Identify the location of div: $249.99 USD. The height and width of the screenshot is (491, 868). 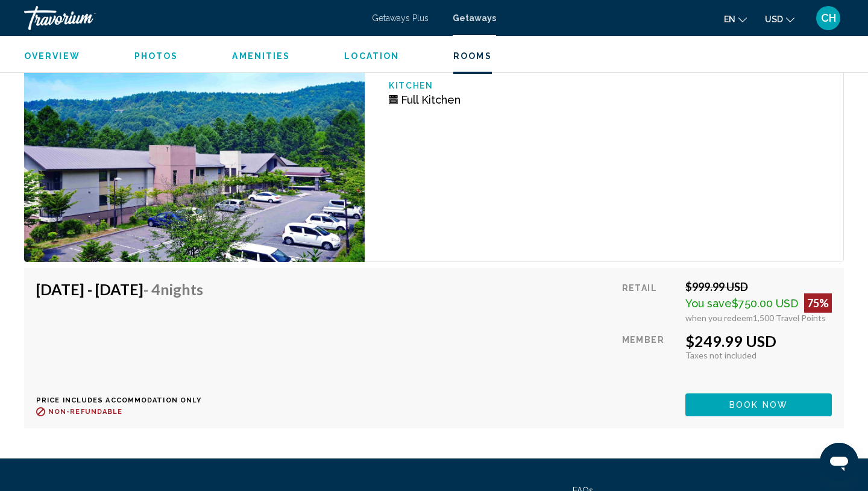
(758, 341).